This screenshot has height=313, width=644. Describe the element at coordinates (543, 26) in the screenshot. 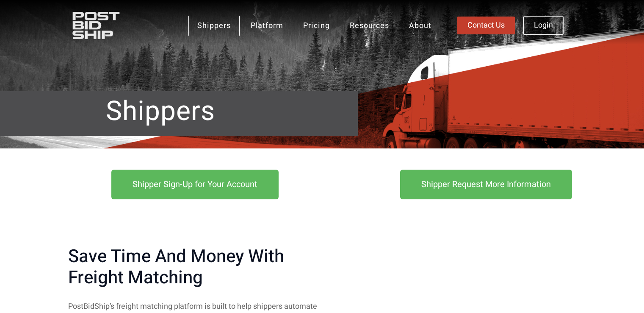

I see `a: Login` at that location.